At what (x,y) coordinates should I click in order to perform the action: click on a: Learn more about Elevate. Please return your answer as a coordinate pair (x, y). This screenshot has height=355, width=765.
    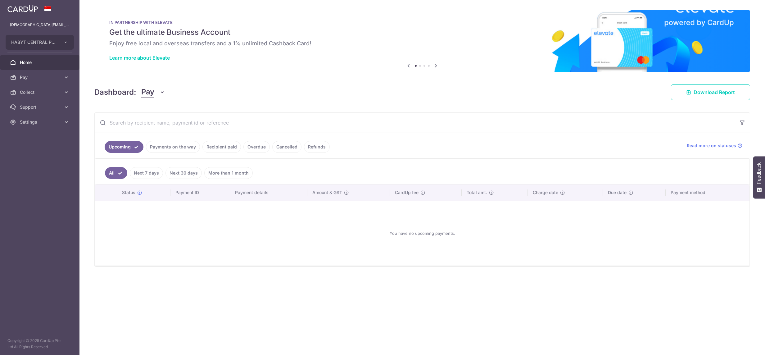
    Looking at the image, I should click on (139, 58).